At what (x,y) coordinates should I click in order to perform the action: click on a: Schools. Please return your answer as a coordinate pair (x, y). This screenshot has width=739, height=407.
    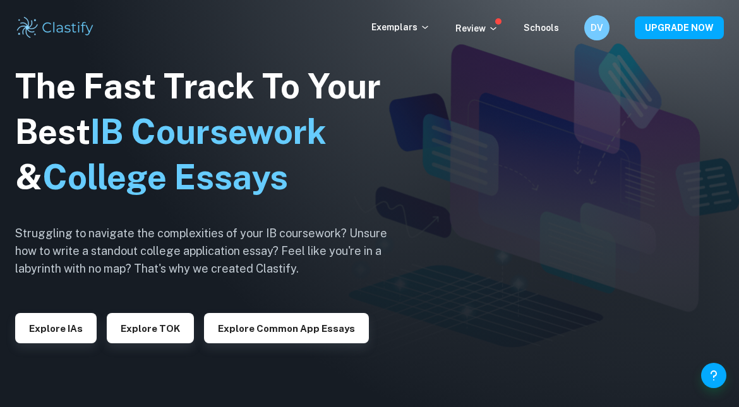
    Looking at the image, I should click on (541, 28).